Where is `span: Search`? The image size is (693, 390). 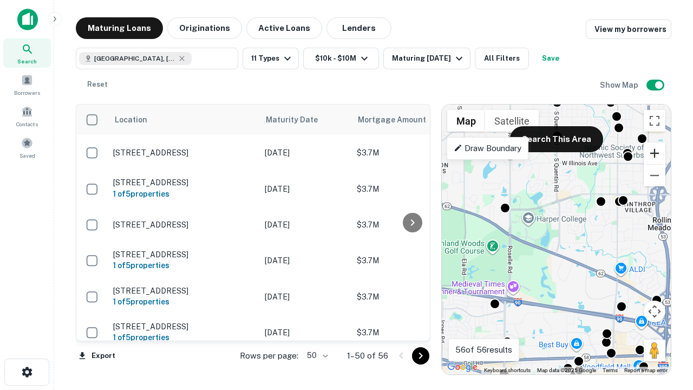 span: Search is located at coordinates (27, 61).